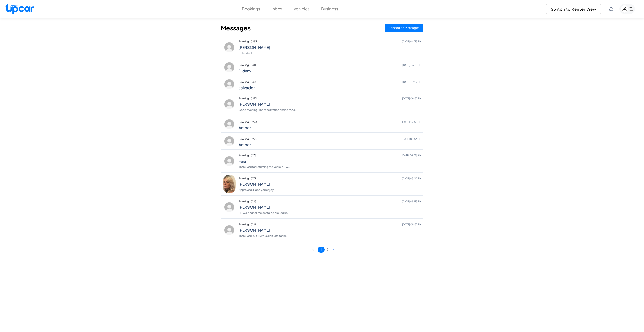 This screenshot has height=332, width=644. I want to click on img: Upcar Logo, so click(19, 9).